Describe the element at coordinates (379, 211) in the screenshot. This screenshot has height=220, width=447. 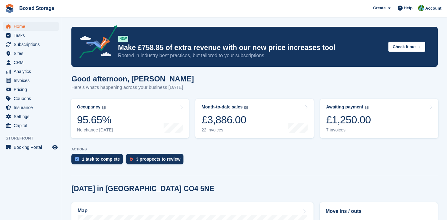
I see `h2: Move ins / outs` at that location.